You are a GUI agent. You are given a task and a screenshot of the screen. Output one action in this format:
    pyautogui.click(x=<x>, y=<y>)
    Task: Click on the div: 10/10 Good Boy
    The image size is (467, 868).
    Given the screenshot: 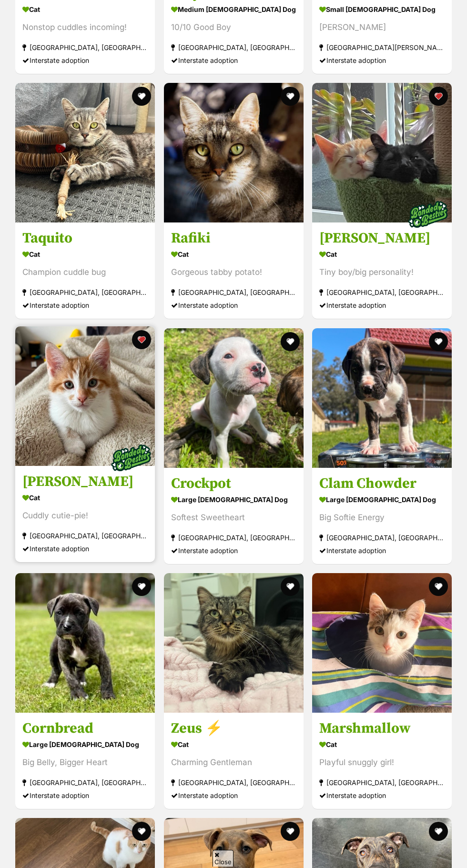 What is the action you would take?
    pyautogui.click(x=234, y=27)
    